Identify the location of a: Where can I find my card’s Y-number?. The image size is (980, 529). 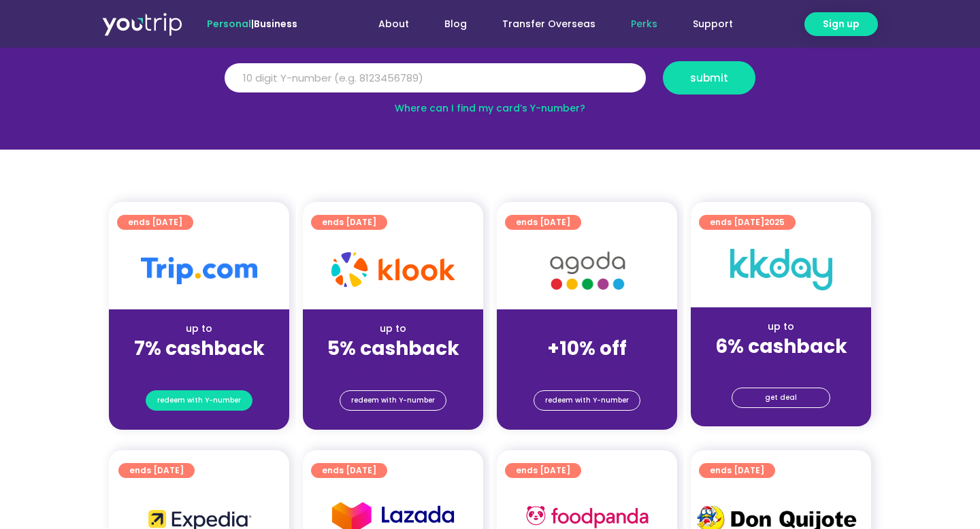
(490, 108).